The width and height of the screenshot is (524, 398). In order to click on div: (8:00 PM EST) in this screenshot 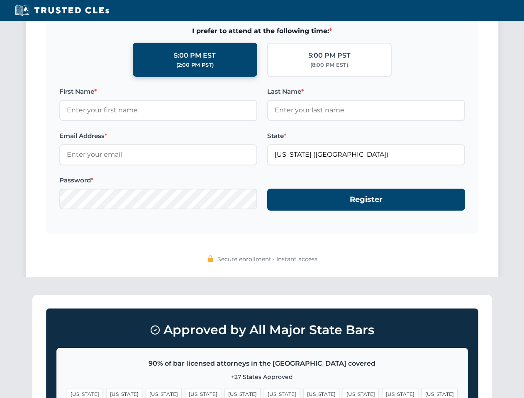, I will do `click(329, 65)`.